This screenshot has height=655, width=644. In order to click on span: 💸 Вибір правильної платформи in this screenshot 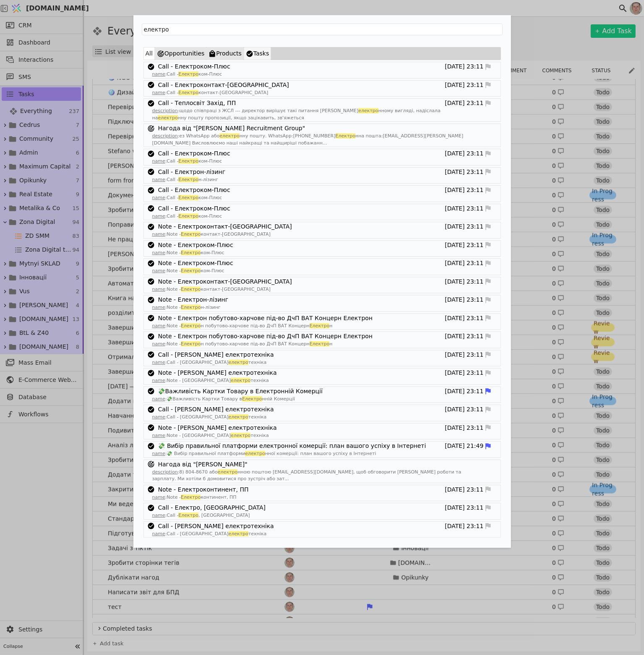, I will do `click(206, 453)`.